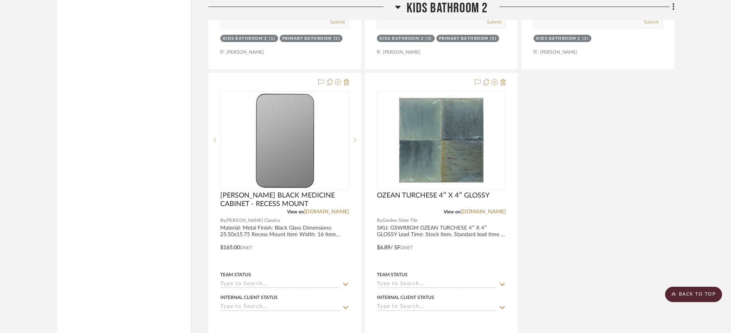  I want to click on img: OZEAN TURCHESE 4″ X 4″ GLOSSY, so click(441, 140).